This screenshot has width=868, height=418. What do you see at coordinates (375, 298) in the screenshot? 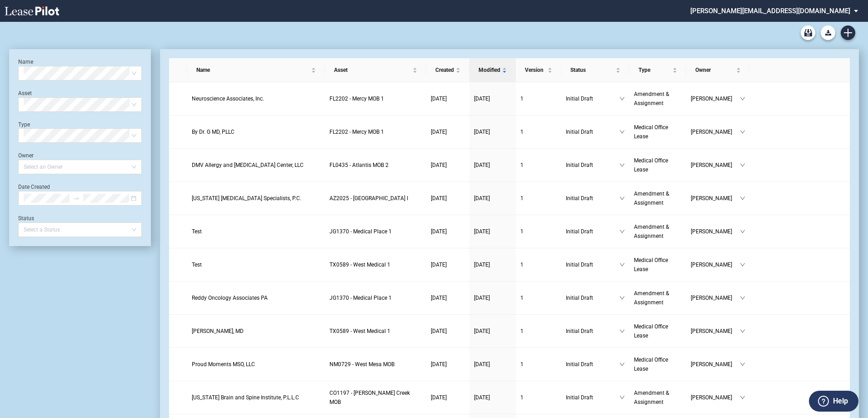
I see `a: JG1370 - Medical Place 1` at bounding box center [375, 298].